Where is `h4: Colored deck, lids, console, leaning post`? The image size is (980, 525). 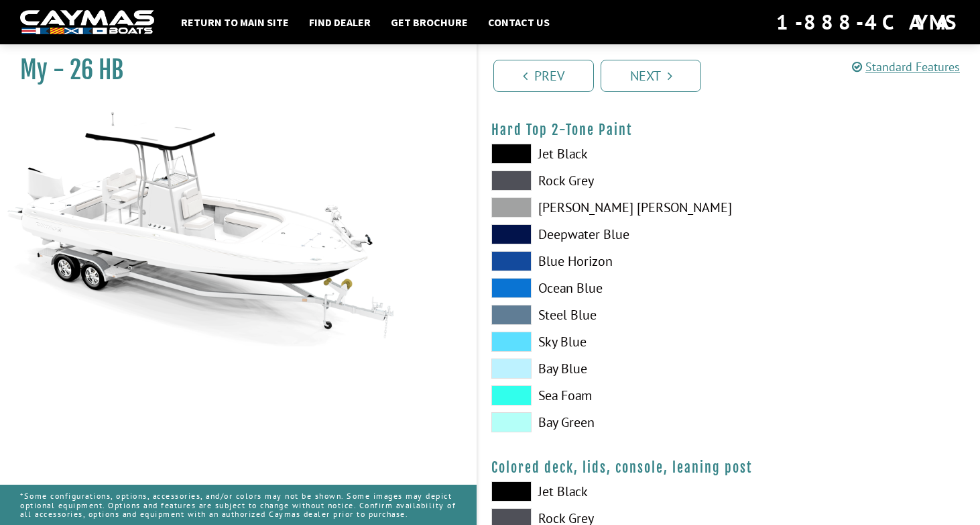 h4: Colored deck, lids, console, leaning post is located at coordinates (729, 467).